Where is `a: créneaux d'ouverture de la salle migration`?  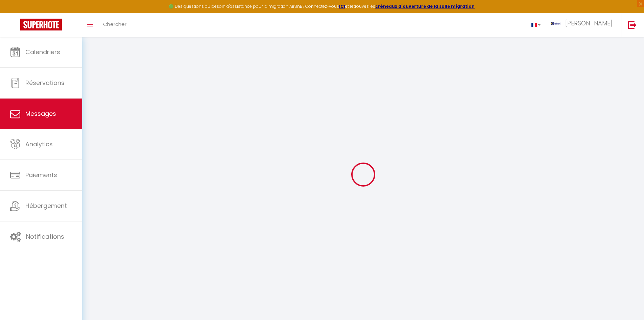 a: créneaux d'ouverture de la salle migration is located at coordinates (425, 6).